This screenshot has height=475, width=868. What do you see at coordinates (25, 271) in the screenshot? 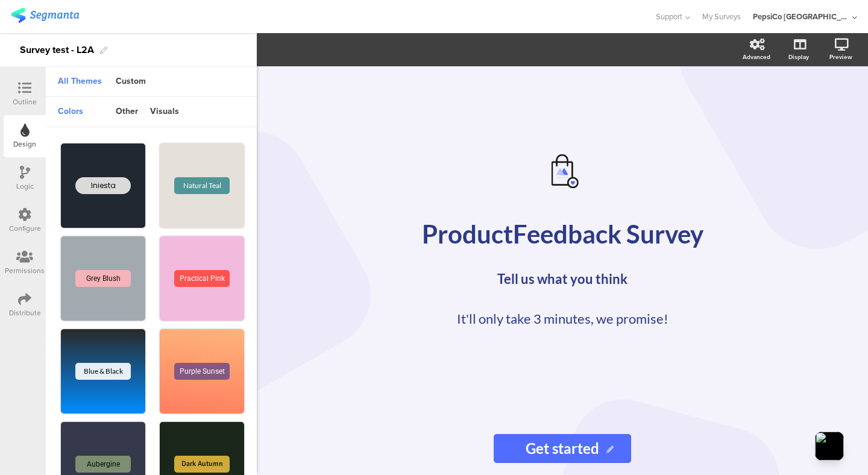
I see `div: Permissions` at bounding box center [25, 271].